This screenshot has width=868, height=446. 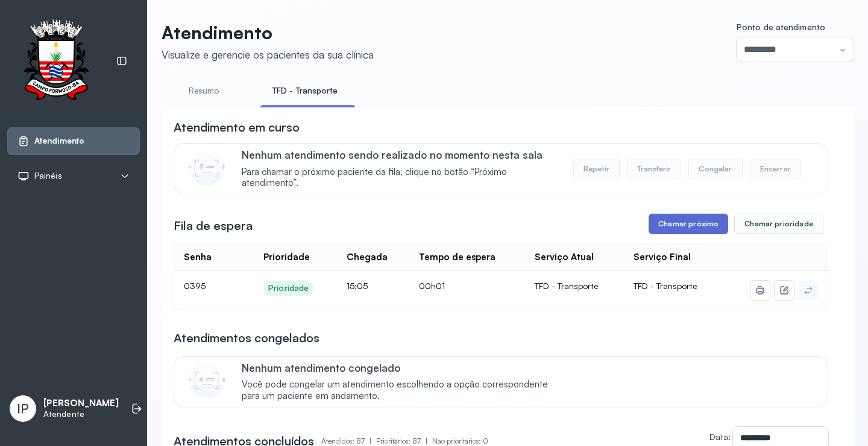 I want to click on div: Serviço Final, so click(x=662, y=257).